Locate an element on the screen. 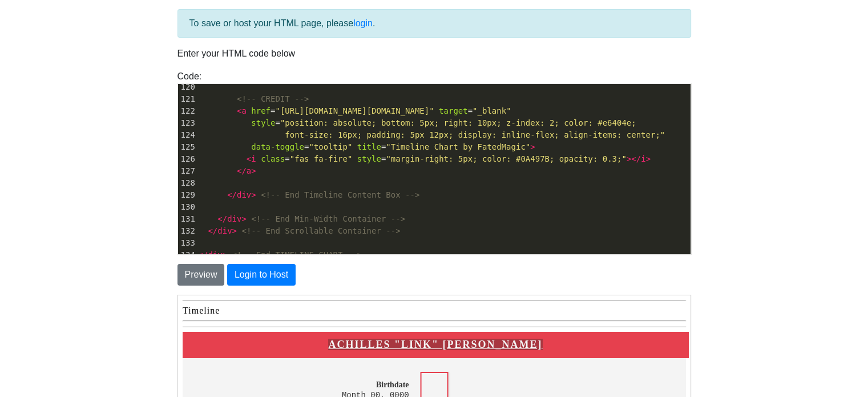 The height and width of the screenshot is (397, 868). span: font-size: 16px; padding: 5px 12px; display: inline-flex; align-items: center;" is located at coordinates (475, 135).